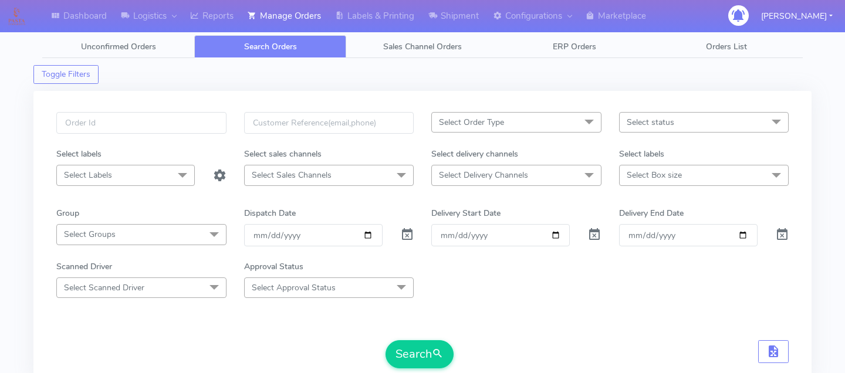 The height and width of the screenshot is (373, 845). I want to click on span: Search Orders, so click(271, 46).